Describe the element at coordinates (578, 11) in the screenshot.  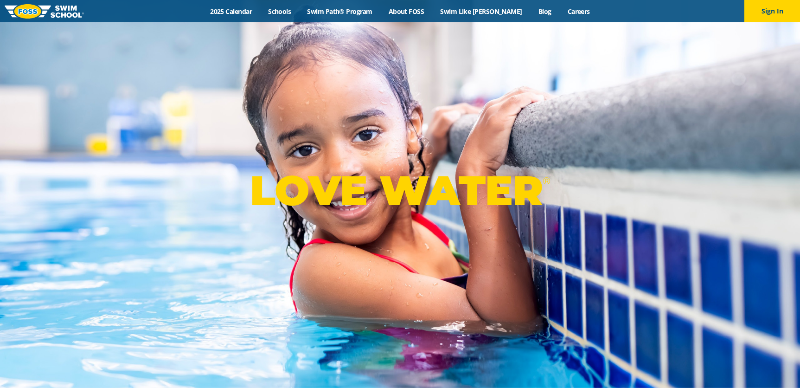
I see `a: Careers` at that location.